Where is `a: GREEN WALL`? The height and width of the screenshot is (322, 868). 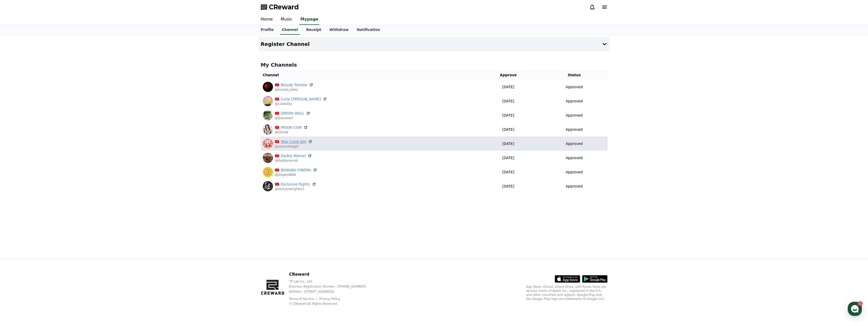
a: GREEN WALL is located at coordinates (292, 113).